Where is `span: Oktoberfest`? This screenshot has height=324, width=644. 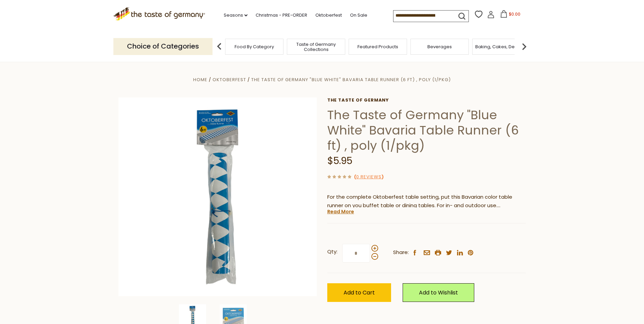
span: Oktoberfest is located at coordinates (229, 79).